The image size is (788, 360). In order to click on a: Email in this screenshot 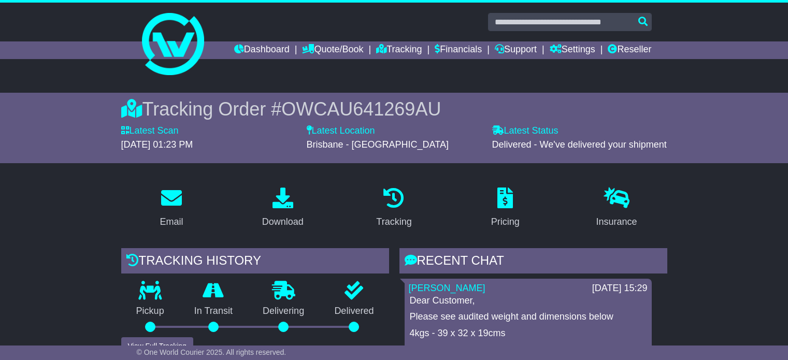, I will do `click(171, 208)`.